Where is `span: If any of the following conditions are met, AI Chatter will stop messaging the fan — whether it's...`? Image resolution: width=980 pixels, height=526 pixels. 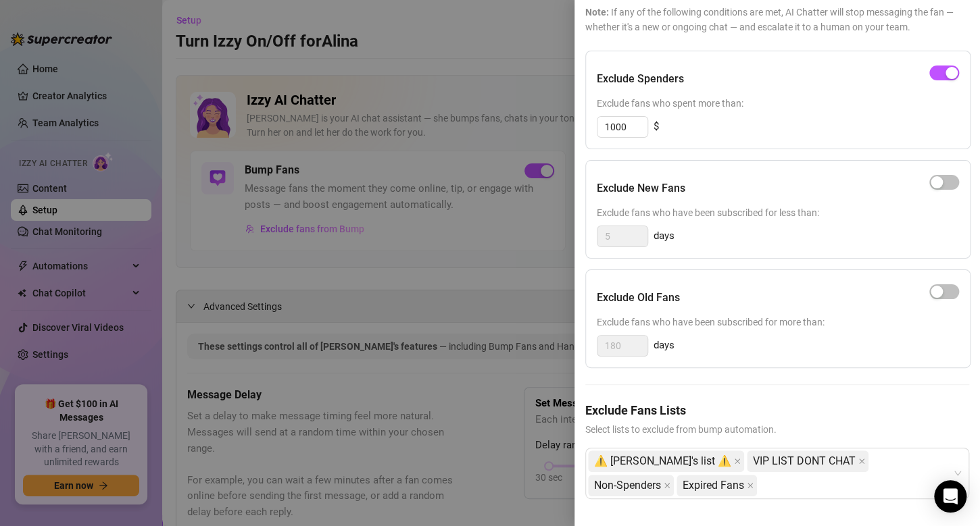 span: If any of the following conditions are met, AI Chatter will stop messaging the fan — whether it's... is located at coordinates (777, 19).